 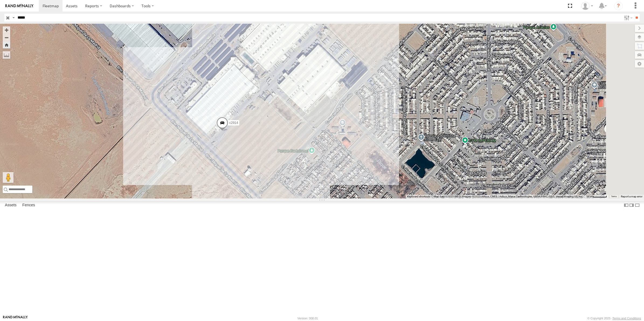 What do you see at coordinates (6, 38) in the screenshot?
I see `button: Zoom out` at bounding box center [6, 38].